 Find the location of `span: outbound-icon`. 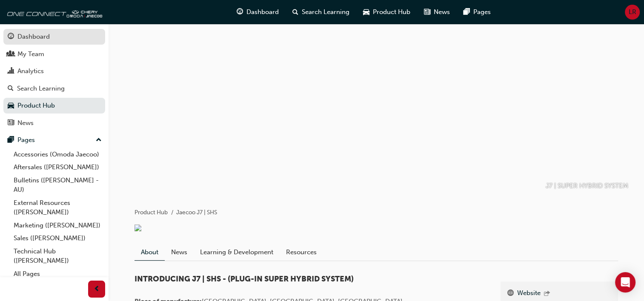

span: outbound-icon is located at coordinates (547, 294).